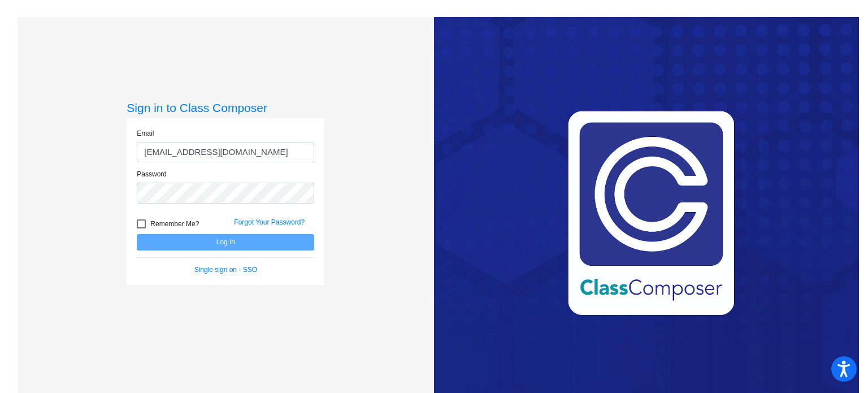 The image size is (868, 393). What do you see at coordinates (145, 134) in the screenshot?
I see `label: Email` at bounding box center [145, 134].